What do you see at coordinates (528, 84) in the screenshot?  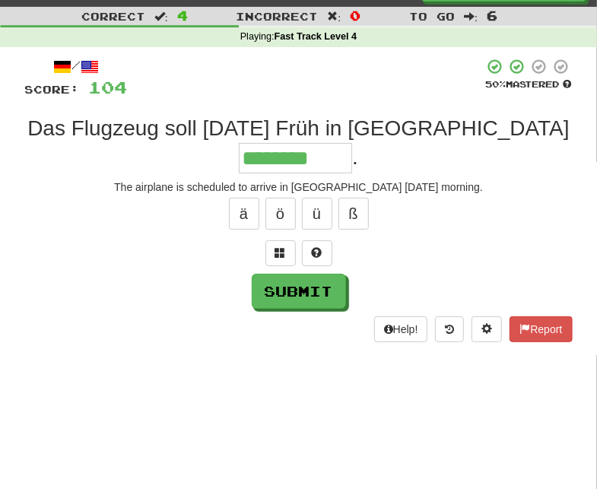 I see `div: Mastered` at bounding box center [528, 84].